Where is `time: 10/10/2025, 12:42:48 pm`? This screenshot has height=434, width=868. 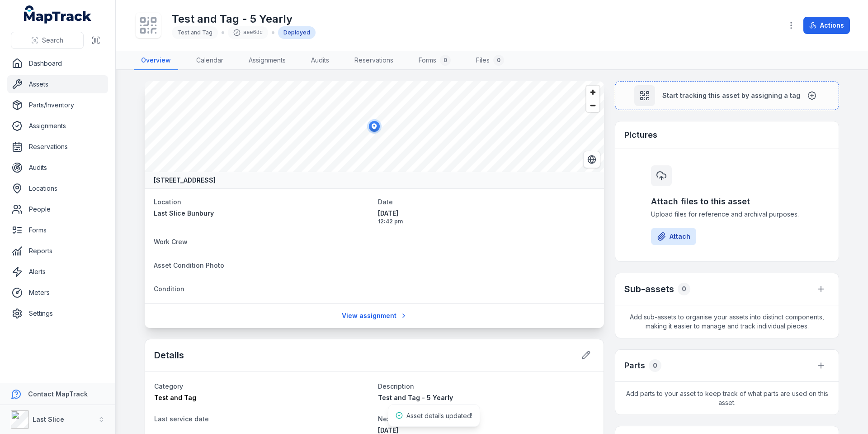
time: 10/10/2025, 12:42:48 pm is located at coordinates (487, 217).